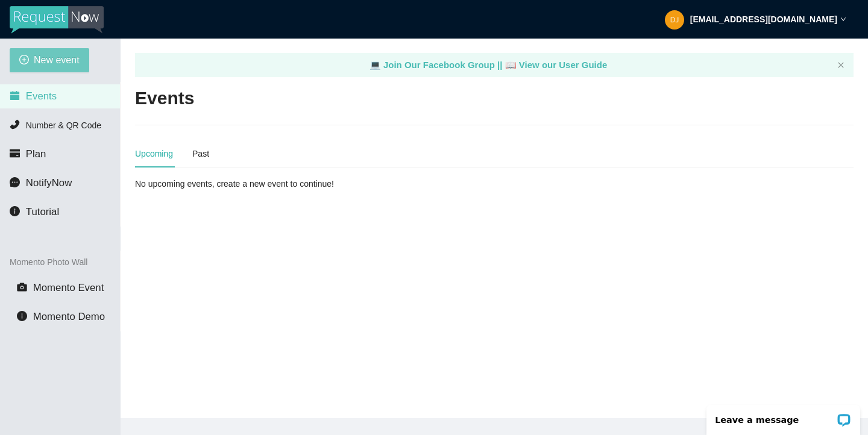  Describe the element at coordinates (675, 20) in the screenshot. I see `img: 0961462568b4c531b7ccf667fd7b1bd0` at that location.